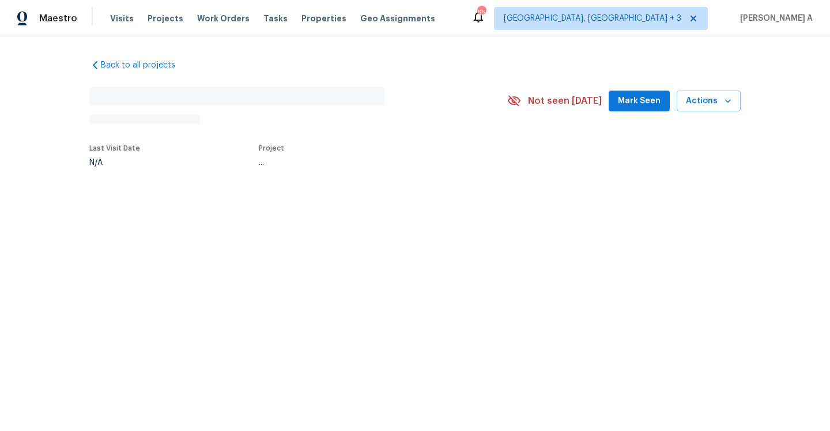 The width and height of the screenshot is (830, 431). What do you see at coordinates (398, 18) in the screenshot?
I see `span: Geo Assignments` at bounding box center [398, 18].